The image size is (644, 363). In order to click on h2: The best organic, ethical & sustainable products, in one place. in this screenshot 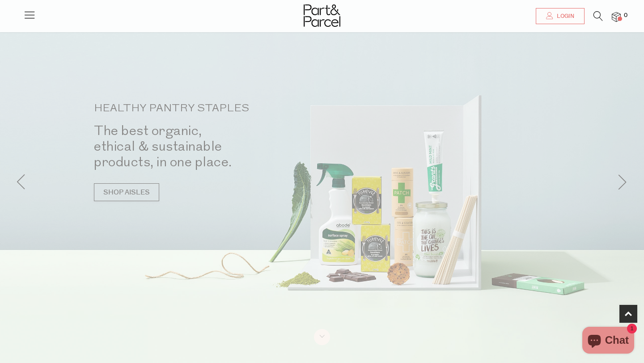, I will do `click(215, 146)`.